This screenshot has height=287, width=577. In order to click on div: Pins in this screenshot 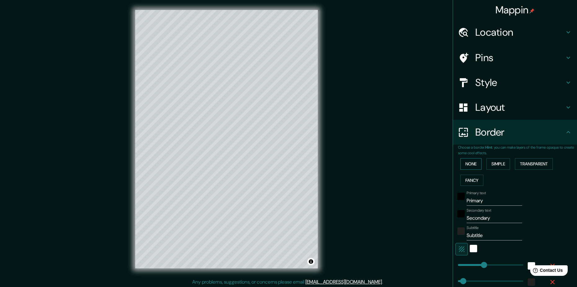, I will do `click(515, 58)`.